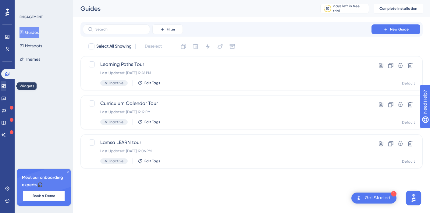  I want to click on span: Select All Showing, so click(114, 46).